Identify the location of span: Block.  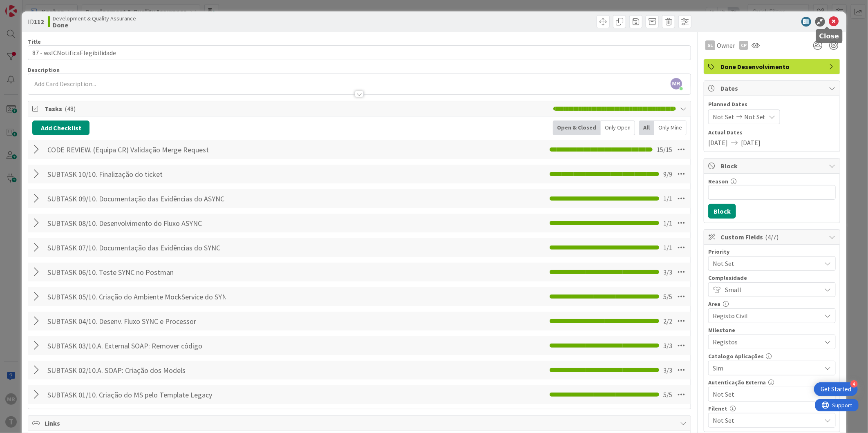
(773, 166).